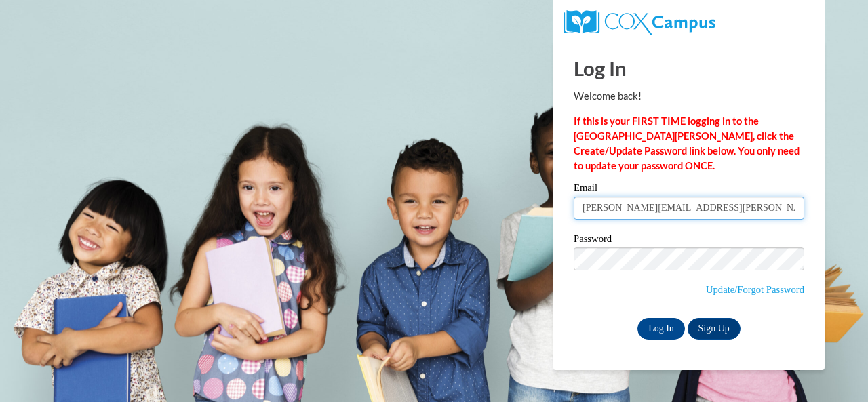  I want to click on p: Welcome back!, so click(689, 96).